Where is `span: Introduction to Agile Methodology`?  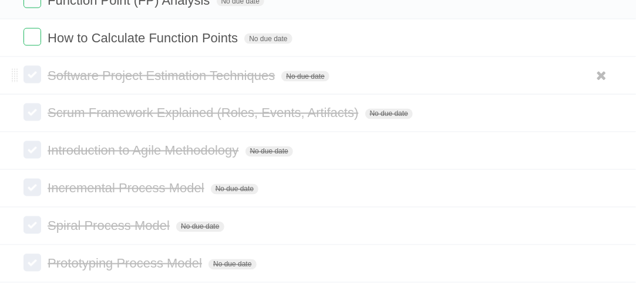 span: Introduction to Agile Methodology is located at coordinates (144, 150).